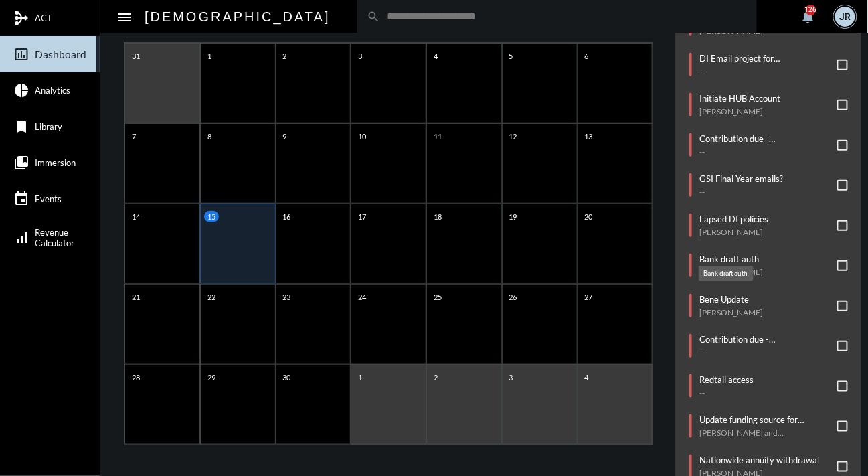 The height and width of the screenshot is (476, 868). What do you see at coordinates (21, 238) in the screenshot?
I see `mat-icon: signal_cellular_alt` at bounding box center [21, 238].